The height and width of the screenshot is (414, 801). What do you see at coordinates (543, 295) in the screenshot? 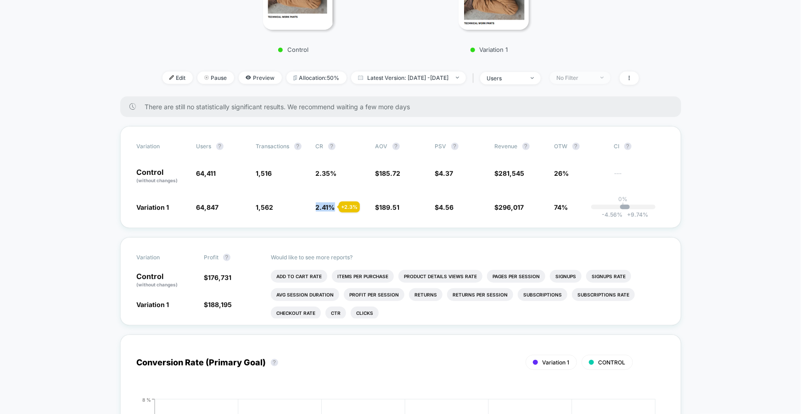
I see `li: Subscriptions` at bounding box center [543, 295].